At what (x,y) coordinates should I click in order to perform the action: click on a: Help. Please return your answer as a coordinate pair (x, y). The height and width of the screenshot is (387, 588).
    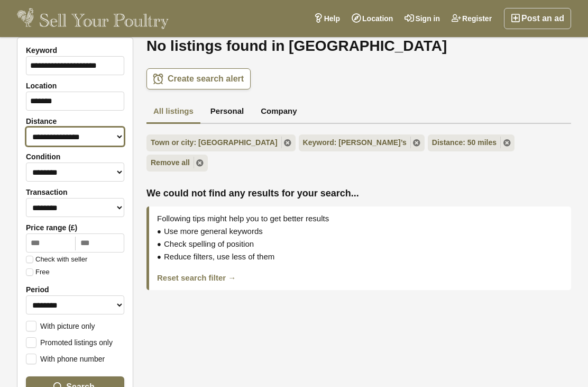
    Looking at the image, I should click on (327, 19).